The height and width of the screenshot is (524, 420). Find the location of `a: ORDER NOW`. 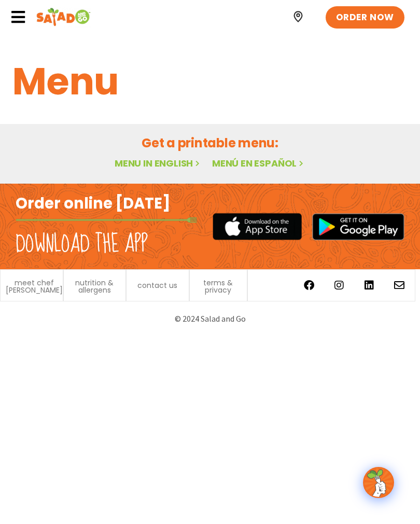

a: ORDER NOW is located at coordinates (366, 18).